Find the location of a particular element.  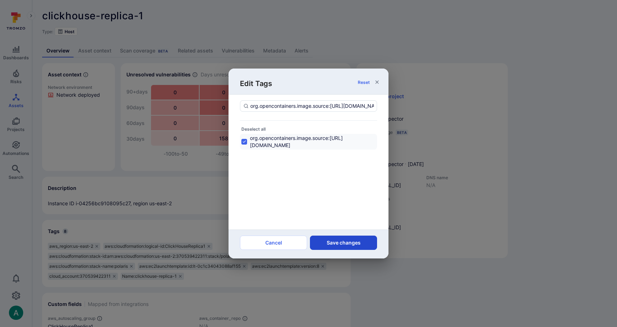

button: Reset is located at coordinates (364, 82).